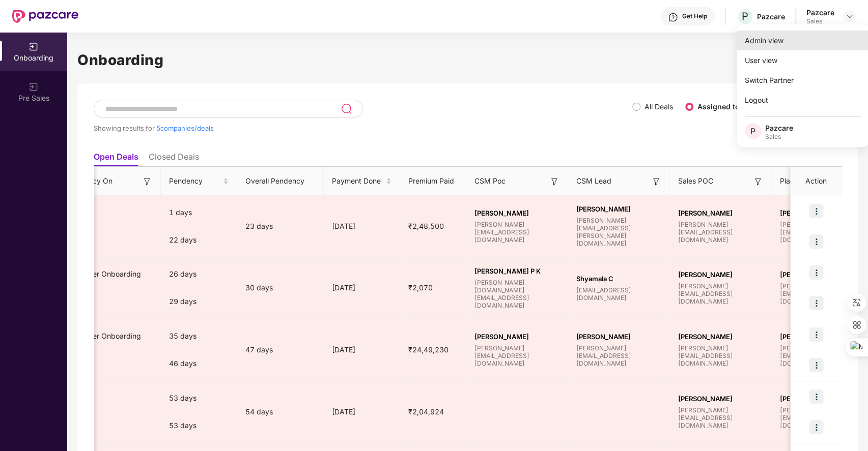  What do you see at coordinates (199, 302) in the screenshot?
I see `div: 29 days` at bounding box center [199, 302].